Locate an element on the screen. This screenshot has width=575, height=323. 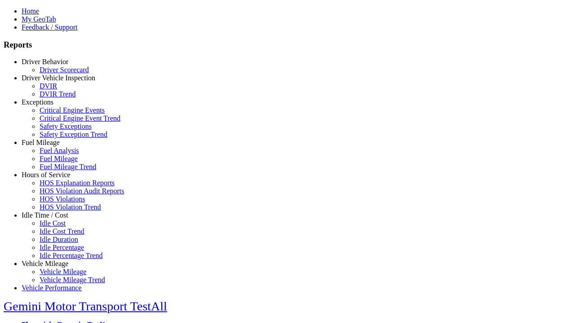
a: My GeoTab is located at coordinates (39, 19).